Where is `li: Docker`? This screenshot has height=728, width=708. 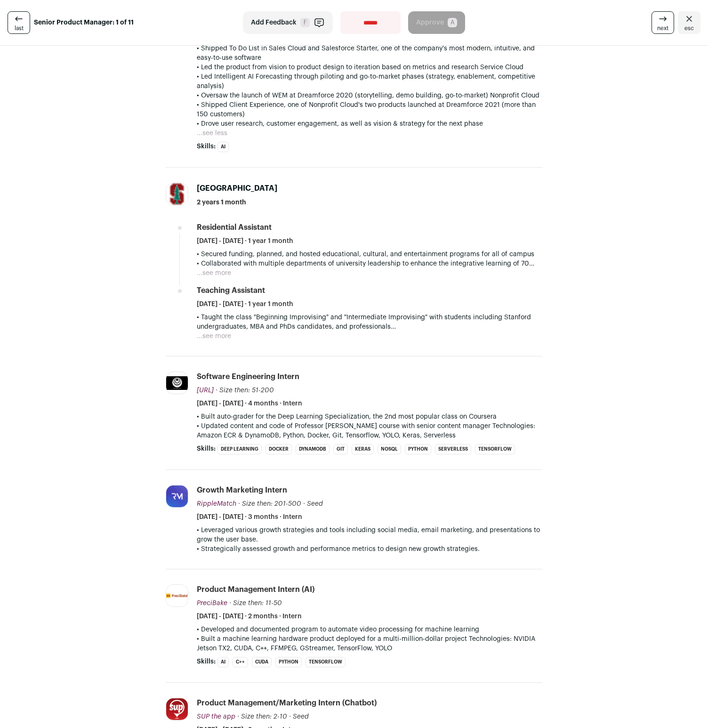 li: Docker is located at coordinates (279, 450).